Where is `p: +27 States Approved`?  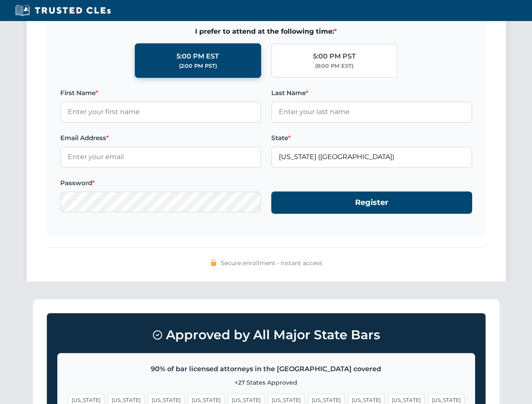
p: +27 States Approved is located at coordinates (266, 382).